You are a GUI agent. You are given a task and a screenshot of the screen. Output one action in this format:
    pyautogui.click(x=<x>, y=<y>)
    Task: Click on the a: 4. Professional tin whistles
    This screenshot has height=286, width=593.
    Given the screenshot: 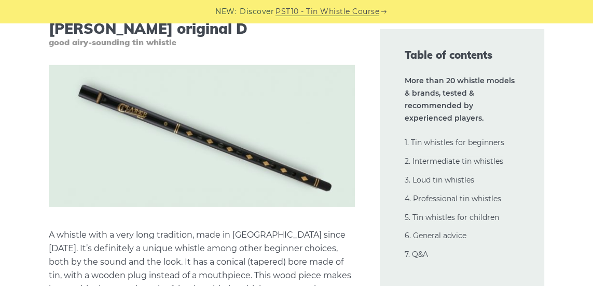 What is the action you would take?
    pyautogui.click(x=453, y=198)
    